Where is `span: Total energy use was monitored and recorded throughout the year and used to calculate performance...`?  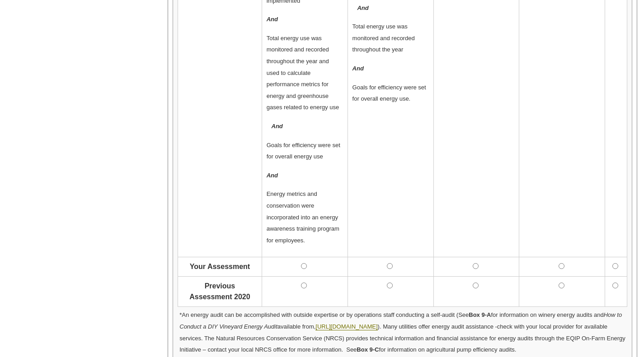 span: Total energy use was monitored and recorded throughout the year and used to calculate performance... is located at coordinates (303, 72).